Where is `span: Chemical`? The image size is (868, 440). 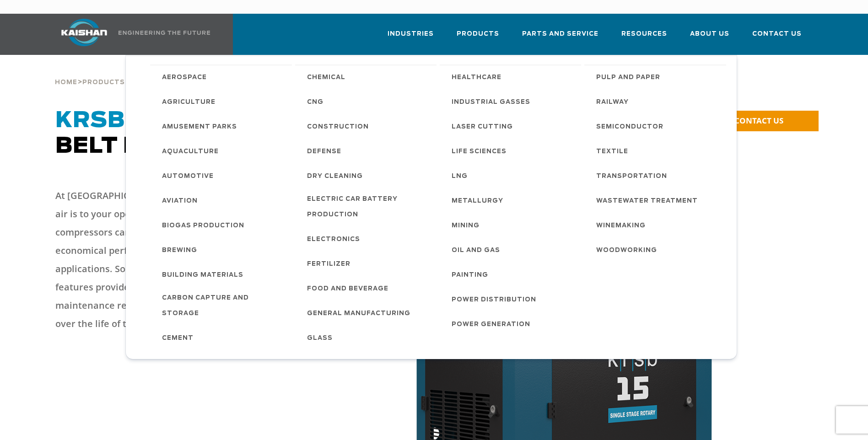
span: Chemical is located at coordinates (326, 78).